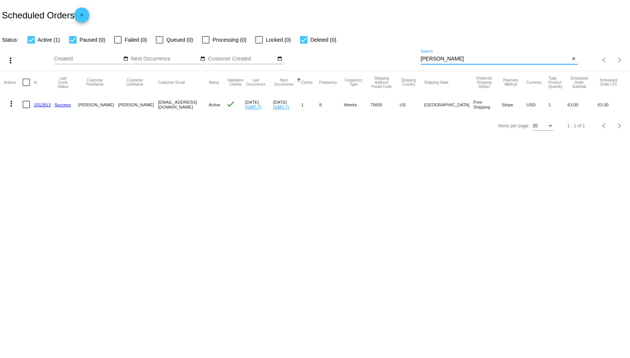 Image resolution: width=630 pixels, height=358 pixels. I want to click on mat-icon: check, so click(230, 104).